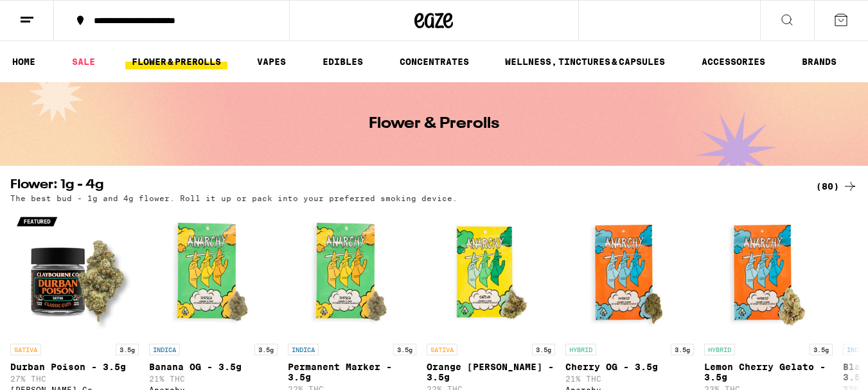  What do you see at coordinates (74, 379) in the screenshot?
I see `p: 27% THC` at bounding box center [74, 379].